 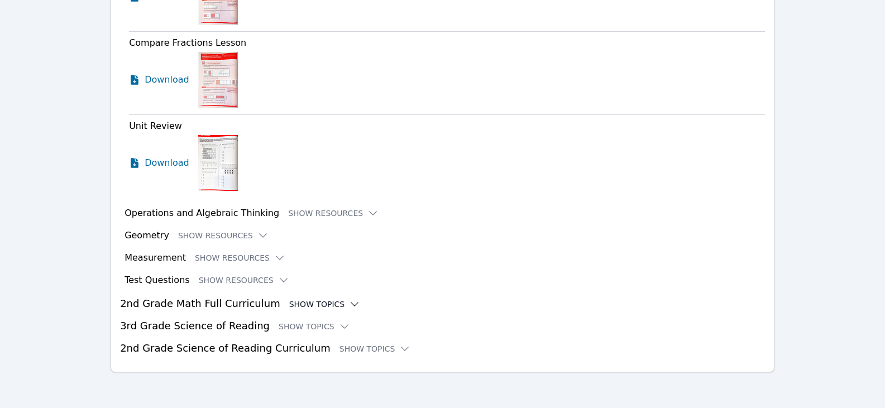 What do you see at coordinates (155, 126) in the screenshot?
I see `span: Unit Review` at bounding box center [155, 126].